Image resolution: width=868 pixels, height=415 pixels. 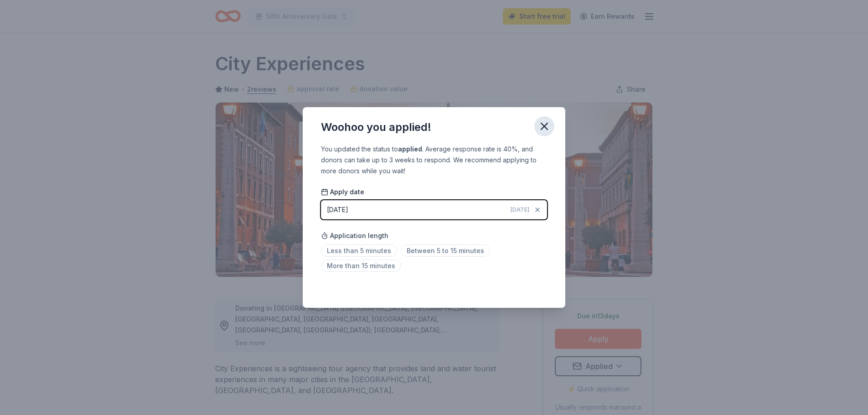 I want to click on div: You updated the status to . Average response rate is 40%, and donors can take up to 3 weeks to re..., so click(x=434, y=160).